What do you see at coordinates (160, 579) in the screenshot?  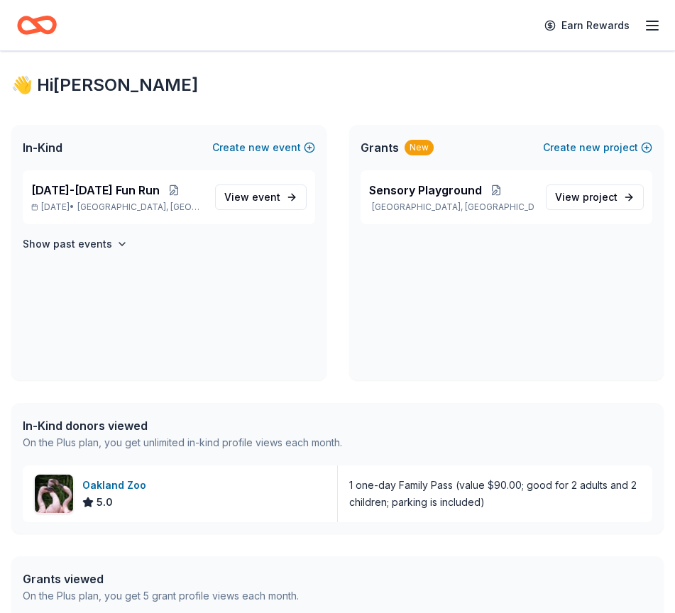 I see `div: Grants viewed` at bounding box center [160, 579].